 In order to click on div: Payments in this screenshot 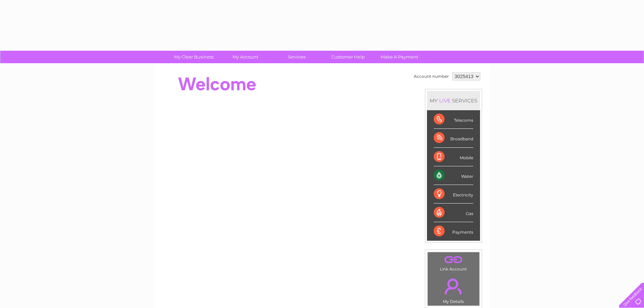, I will do `click(453, 231)`.